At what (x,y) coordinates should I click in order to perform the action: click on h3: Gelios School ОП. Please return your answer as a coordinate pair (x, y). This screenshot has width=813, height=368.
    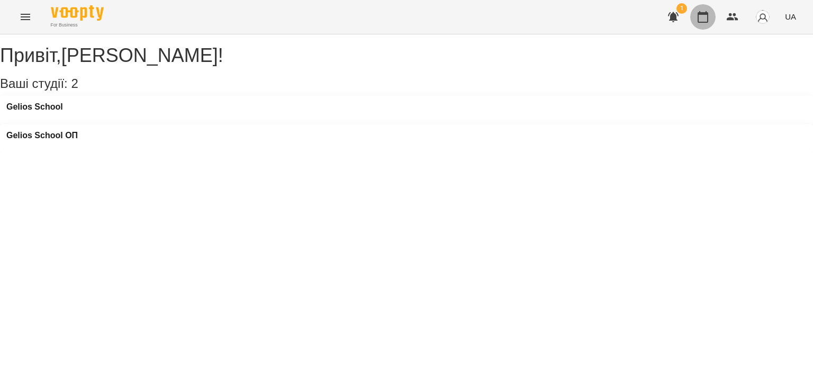
    Looking at the image, I should click on (42, 136).